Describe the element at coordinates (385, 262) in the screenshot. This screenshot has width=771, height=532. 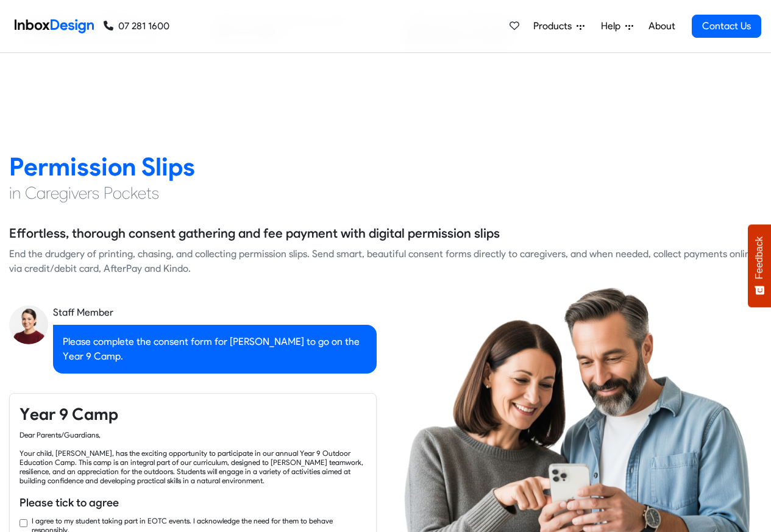
I see `div: End the drudgery of printing, chasing, and collecting permission slips. Send smart, beautiful con...` at that location.